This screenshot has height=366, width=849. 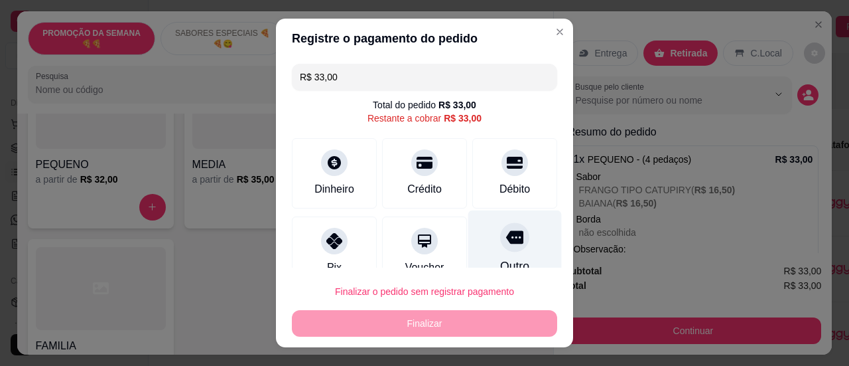 I want to click on input: Ex.: hambúrguer de cordeiro, so click(x=425, y=77).